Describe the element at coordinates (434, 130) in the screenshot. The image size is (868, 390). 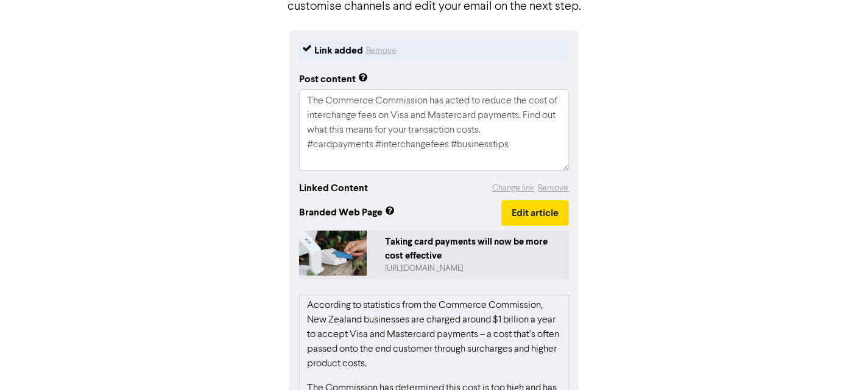
I see `textarea: The Commerce Commission has acted to reduce the cost of interchange fees on Visa and Mastercard p...` at that location.